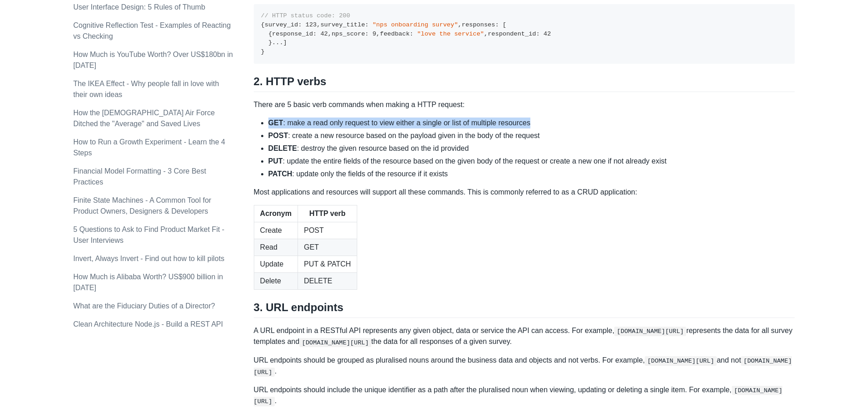 The width and height of the screenshot is (868, 415). I want to click on h2: 2. HTTP verbs, so click(525, 83).